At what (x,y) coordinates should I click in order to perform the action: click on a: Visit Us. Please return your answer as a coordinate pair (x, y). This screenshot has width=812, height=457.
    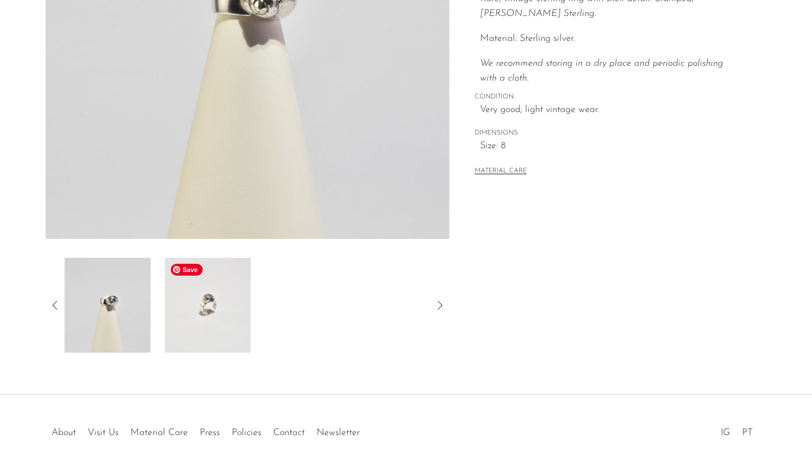
    Looking at the image, I should click on (103, 433).